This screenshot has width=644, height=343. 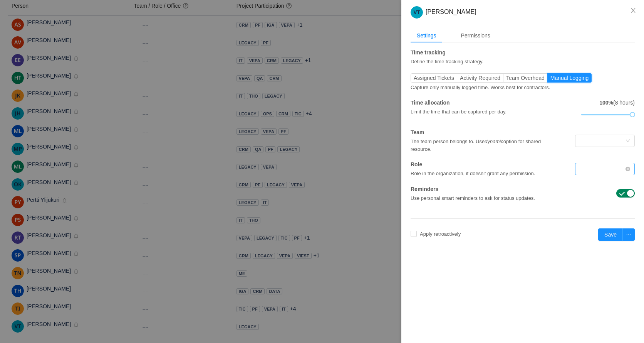 I want to click on strong: Time tracking, so click(x=428, y=53).